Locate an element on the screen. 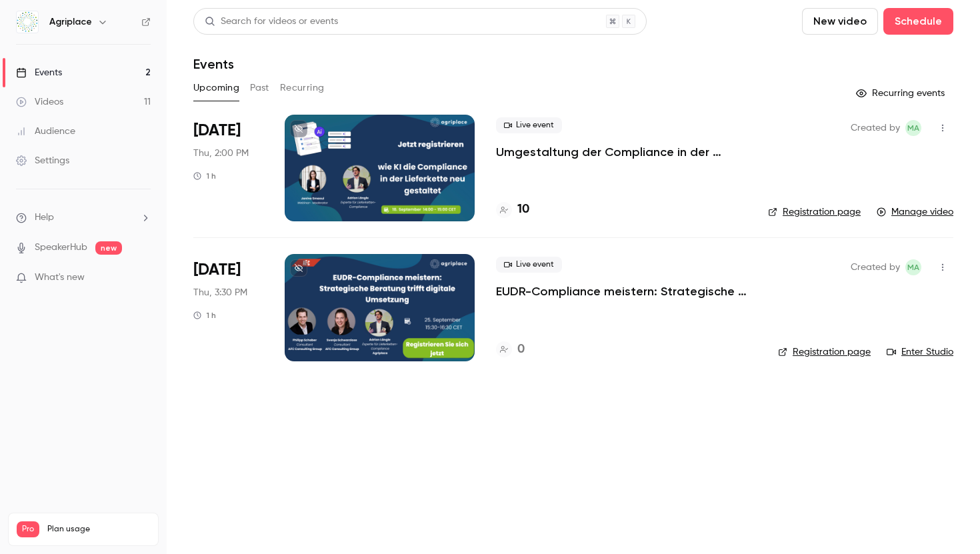 The width and height of the screenshot is (980, 554). span: Pro is located at coordinates (28, 530).